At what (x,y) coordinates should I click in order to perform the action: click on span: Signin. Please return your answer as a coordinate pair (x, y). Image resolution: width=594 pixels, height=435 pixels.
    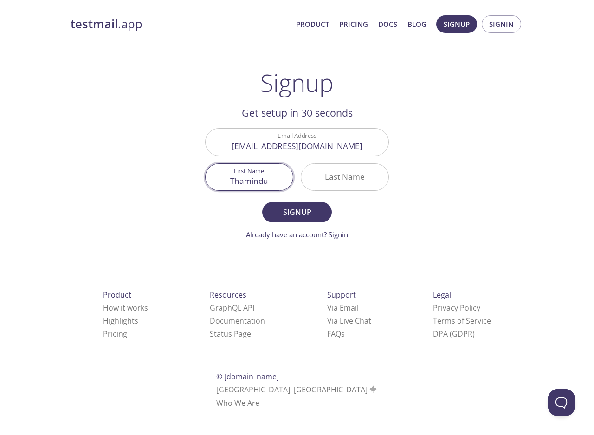
    Looking at the image, I should click on (501, 24).